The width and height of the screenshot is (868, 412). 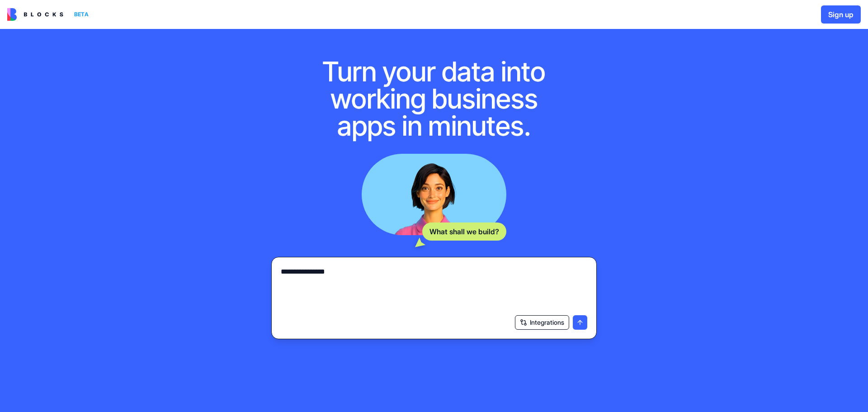 What do you see at coordinates (465, 232) in the screenshot?
I see `div: What shall we build?` at bounding box center [465, 232].